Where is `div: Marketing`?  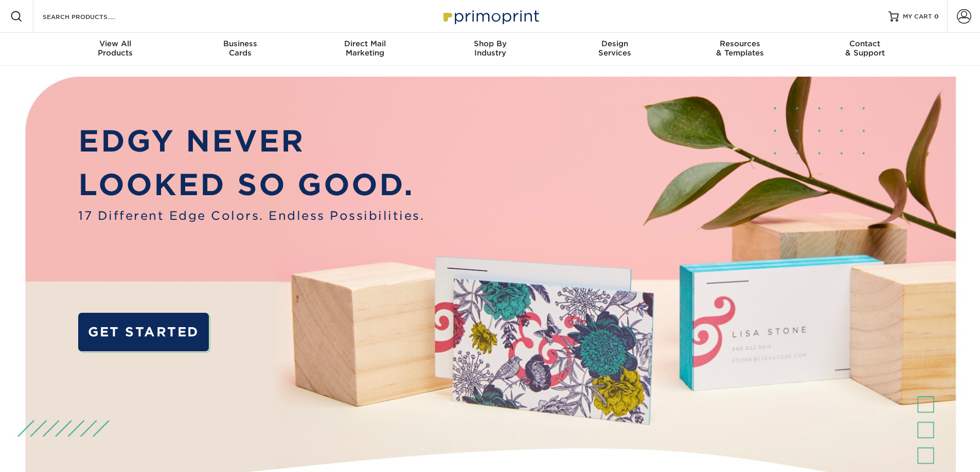
div: Marketing is located at coordinates (365, 48).